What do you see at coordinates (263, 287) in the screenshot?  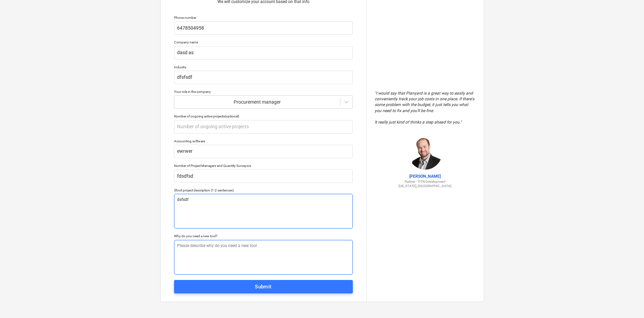 I see `button: Submit` at bounding box center [263, 287].